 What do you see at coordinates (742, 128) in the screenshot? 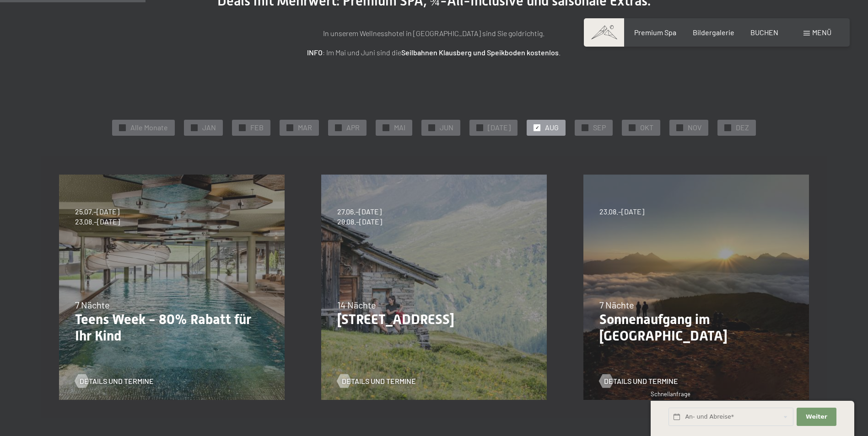
I see `span: DEZ` at bounding box center [742, 128].